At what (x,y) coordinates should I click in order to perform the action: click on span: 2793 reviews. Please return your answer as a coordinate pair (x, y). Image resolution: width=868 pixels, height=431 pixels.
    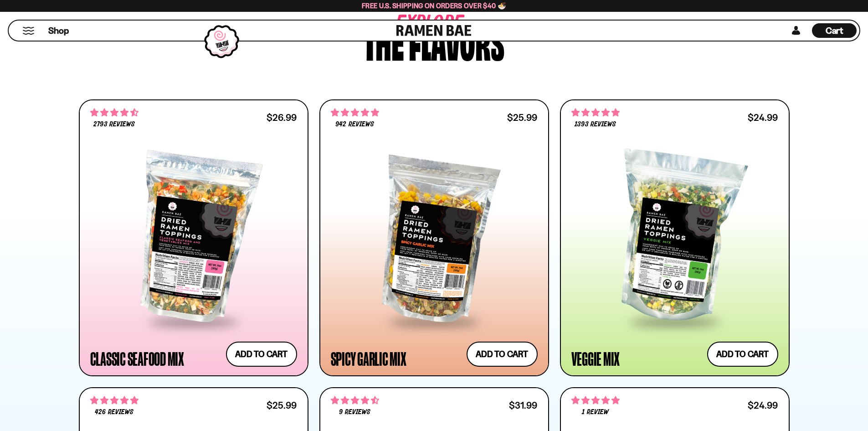
    Looking at the image, I should click on (114, 125).